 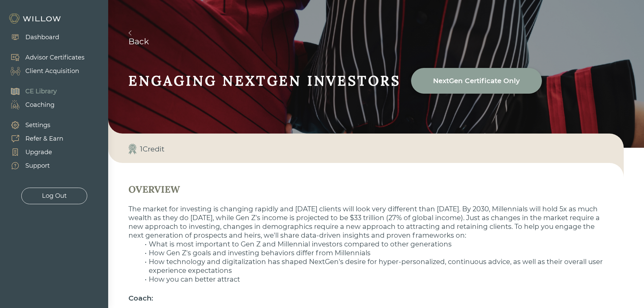 What do you see at coordinates (39, 152) in the screenshot?
I see `div: Upgrade` at bounding box center [39, 152].